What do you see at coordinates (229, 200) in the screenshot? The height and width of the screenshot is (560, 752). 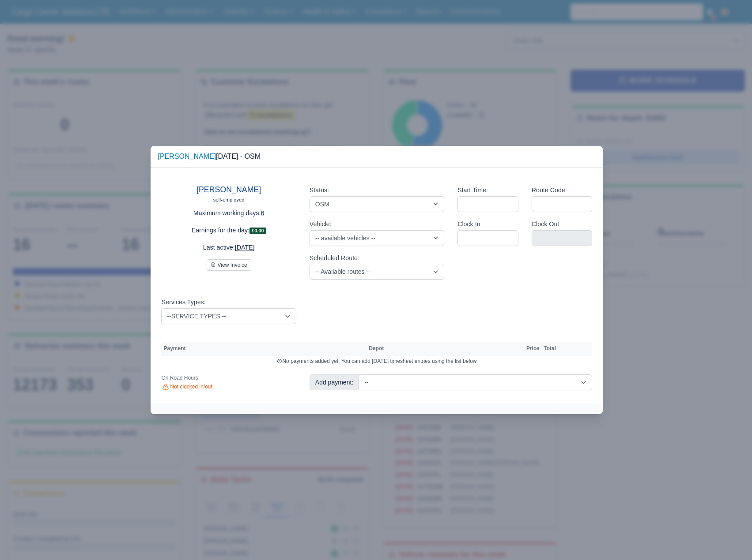 I see `small: self-employed` at bounding box center [229, 200].